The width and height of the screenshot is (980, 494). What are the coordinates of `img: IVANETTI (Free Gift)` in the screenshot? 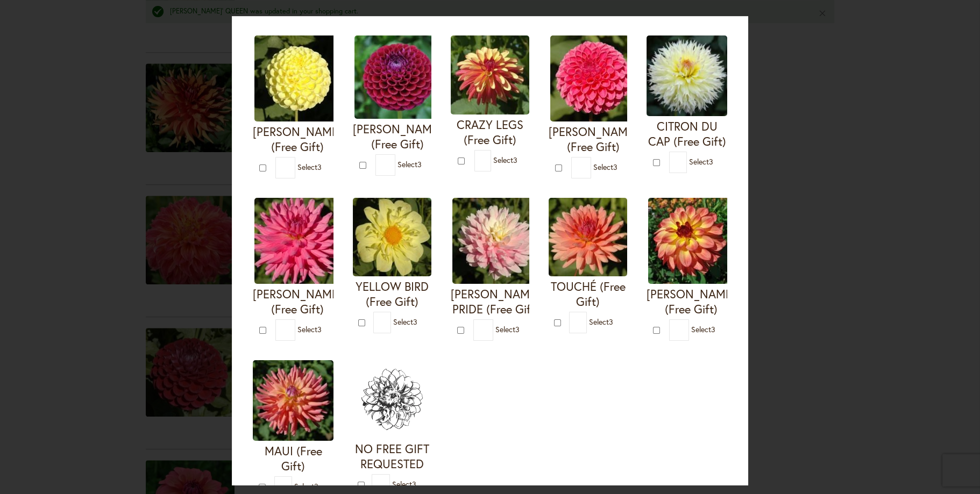 It's located at (398, 77).